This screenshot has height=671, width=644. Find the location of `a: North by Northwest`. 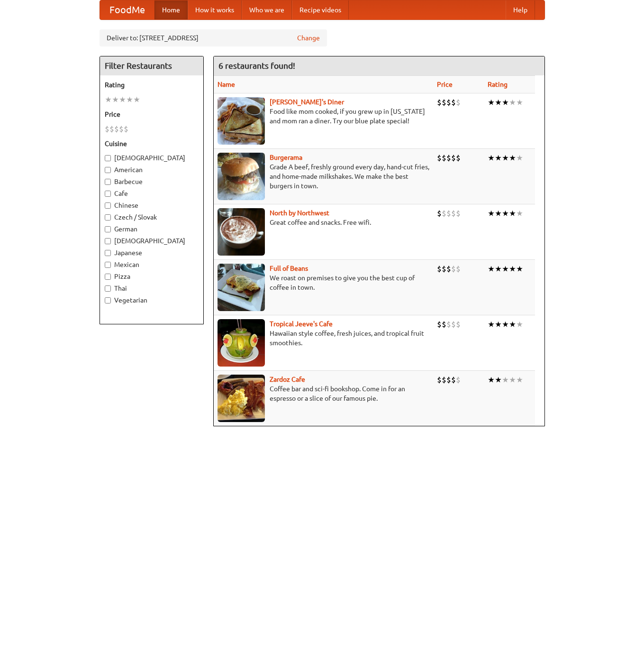

a: North by Northwest is located at coordinates (300, 213).